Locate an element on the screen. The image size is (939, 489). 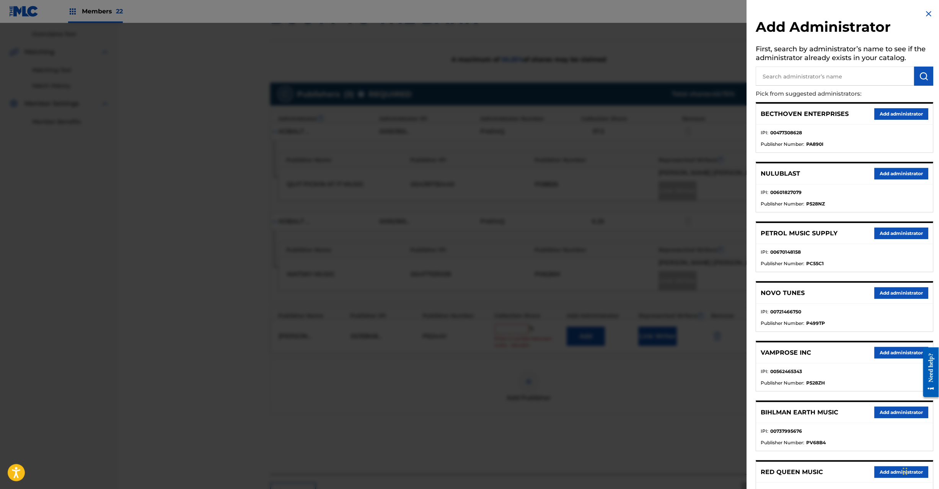
h2: Add Administrator is located at coordinates (845, 28).